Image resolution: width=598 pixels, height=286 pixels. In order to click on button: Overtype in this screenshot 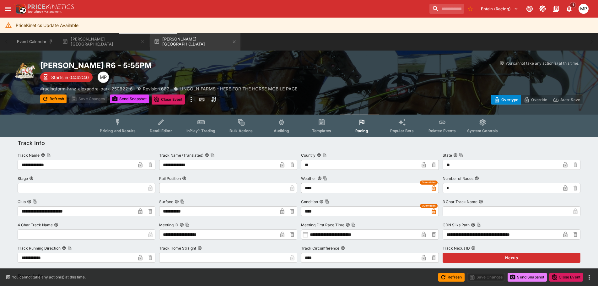, I will do `click(506, 100)`.